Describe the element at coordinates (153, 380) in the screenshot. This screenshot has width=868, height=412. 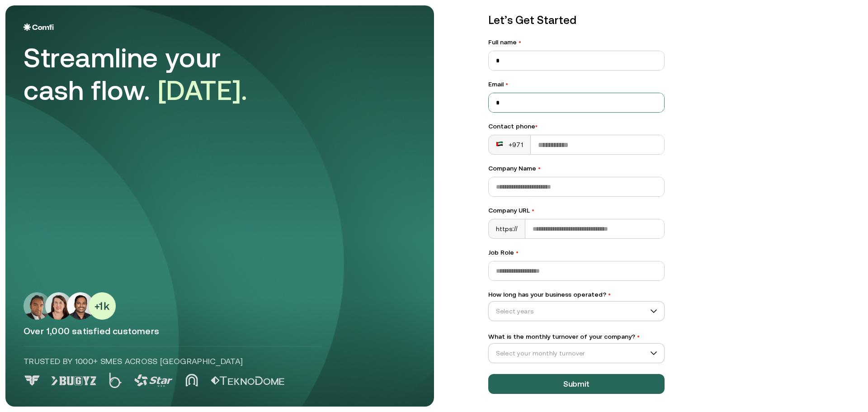
I see `img: Logo 3` at that location.